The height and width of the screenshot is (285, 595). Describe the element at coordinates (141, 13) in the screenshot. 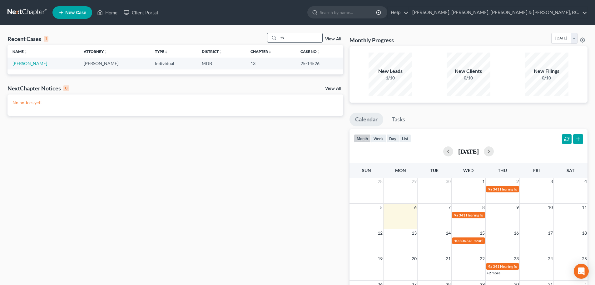

I see `a: Client Portal` at that location.